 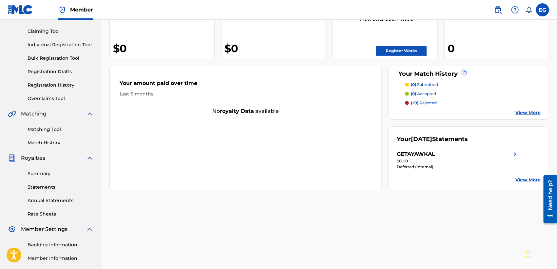 I want to click on img: Royalties, so click(x=12, y=158).